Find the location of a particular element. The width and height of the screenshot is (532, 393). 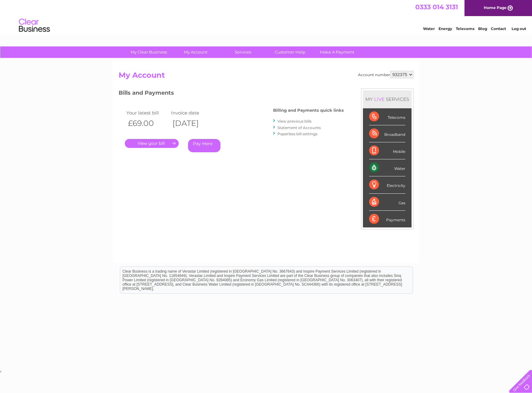

a: Energy is located at coordinates (445, 28).